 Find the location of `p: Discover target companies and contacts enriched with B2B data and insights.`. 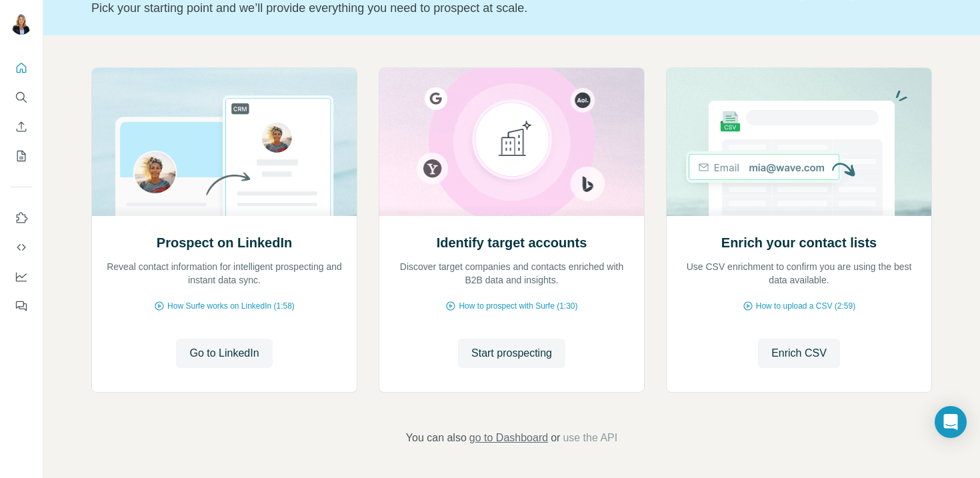

p: Discover target companies and contacts enriched with B2B data and insights. is located at coordinates (511, 273).